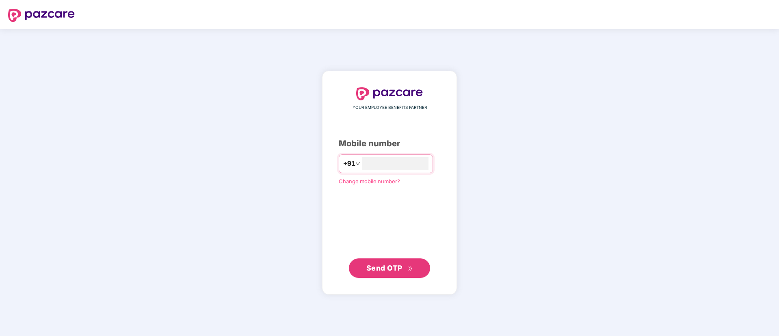  Describe the element at coordinates (369, 181) in the screenshot. I see `span: Change mobile number?` at that location.